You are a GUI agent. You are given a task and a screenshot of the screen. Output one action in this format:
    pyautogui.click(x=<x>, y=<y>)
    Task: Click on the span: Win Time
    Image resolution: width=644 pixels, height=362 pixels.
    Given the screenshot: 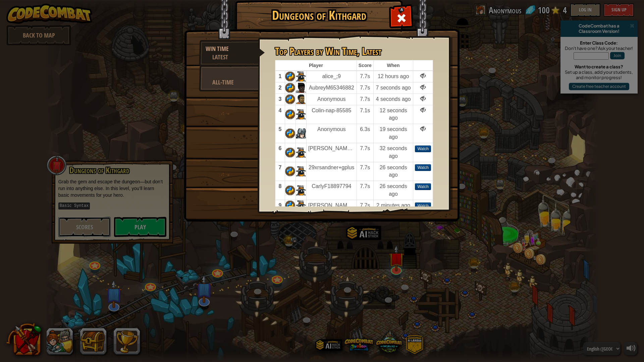 What is the action you would take?
    pyautogui.click(x=341, y=51)
    